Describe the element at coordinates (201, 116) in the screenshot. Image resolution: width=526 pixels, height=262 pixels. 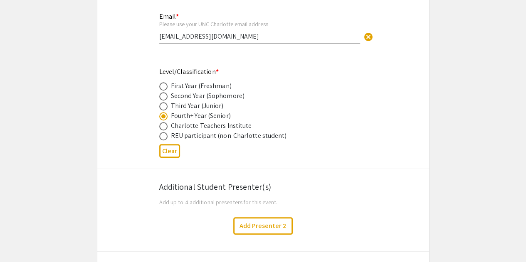
I see `div: Fourth+ Year (Senior)` at that location.